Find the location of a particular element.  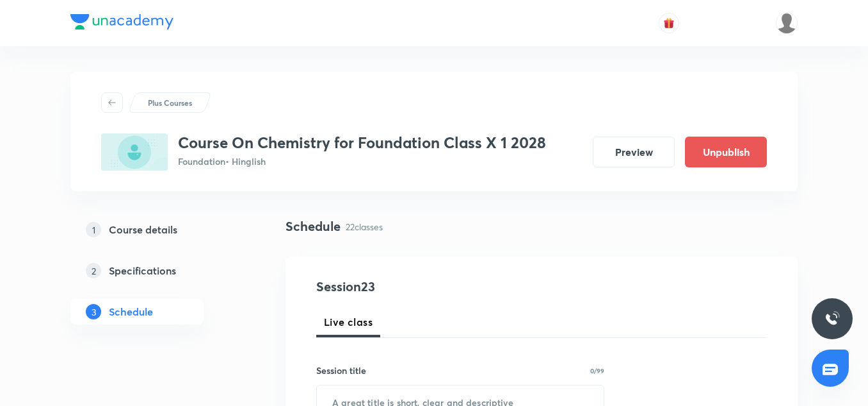

h5: Specifications is located at coordinates (142, 270).